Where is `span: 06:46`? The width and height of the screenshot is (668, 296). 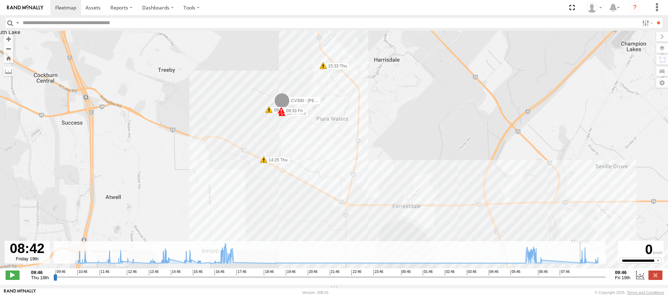 span: 06:46 is located at coordinates (543, 272).